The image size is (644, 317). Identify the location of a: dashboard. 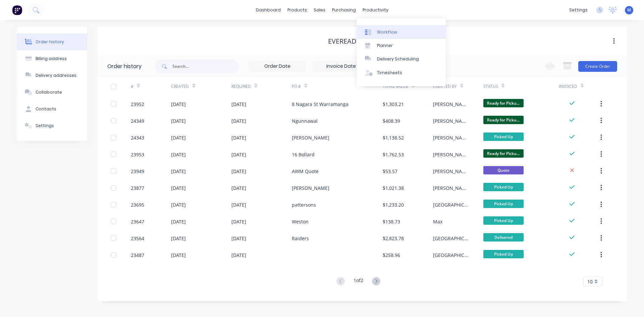
(268, 10).